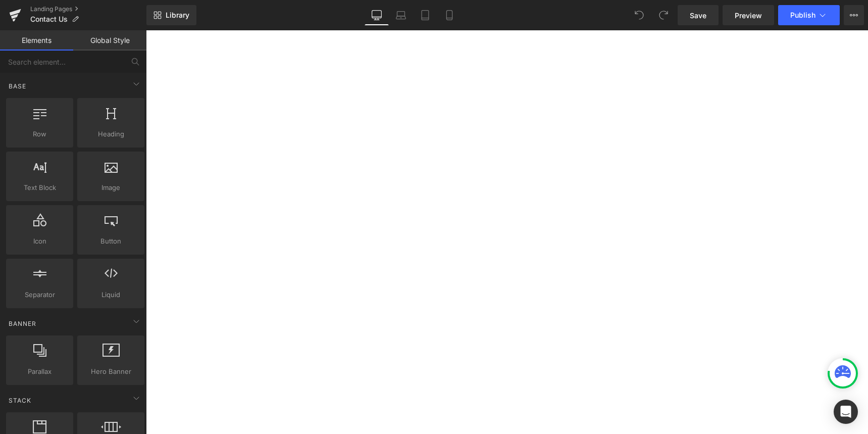 The width and height of the screenshot is (868, 434). What do you see at coordinates (177, 15) in the screenshot?
I see `span: Library` at bounding box center [177, 15].